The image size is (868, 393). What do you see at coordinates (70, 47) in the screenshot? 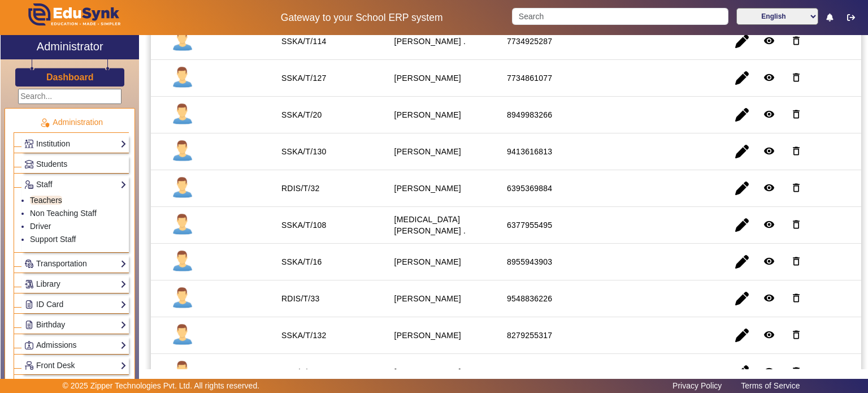
I see `h2: Administrator` at bounding box center [70, 47].